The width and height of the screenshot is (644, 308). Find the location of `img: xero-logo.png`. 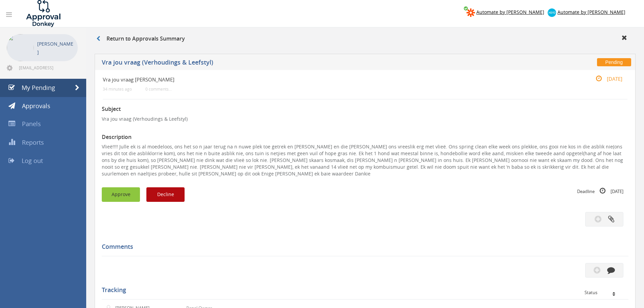

img: xero-logo.png is located at coordinates (553, 12).